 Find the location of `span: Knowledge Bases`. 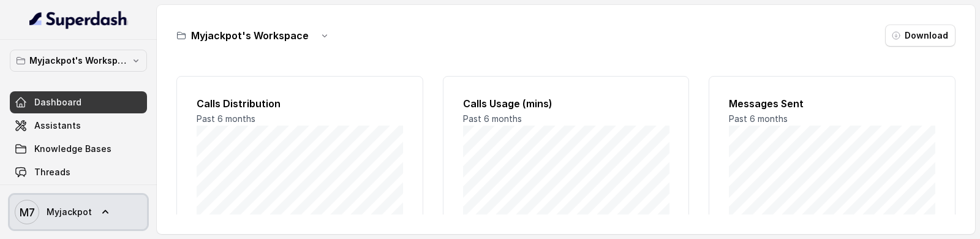

span: Knowledge Bases is located at coordinates (73, 149).